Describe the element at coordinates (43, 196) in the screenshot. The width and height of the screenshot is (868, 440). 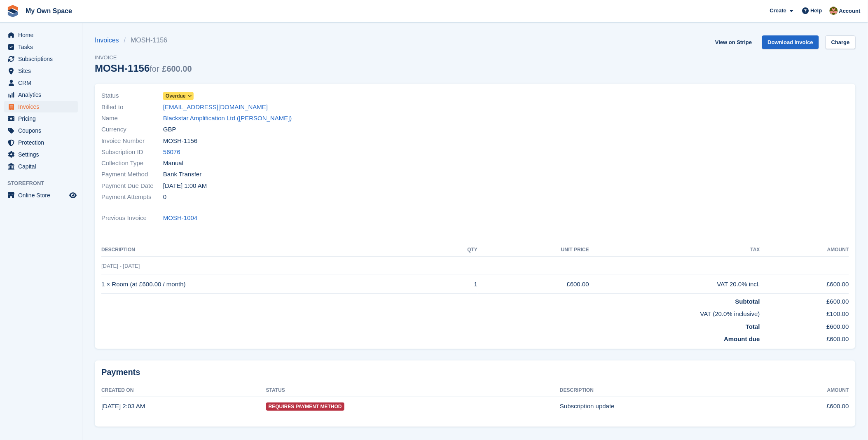
I see `span: Online Store` at that location.